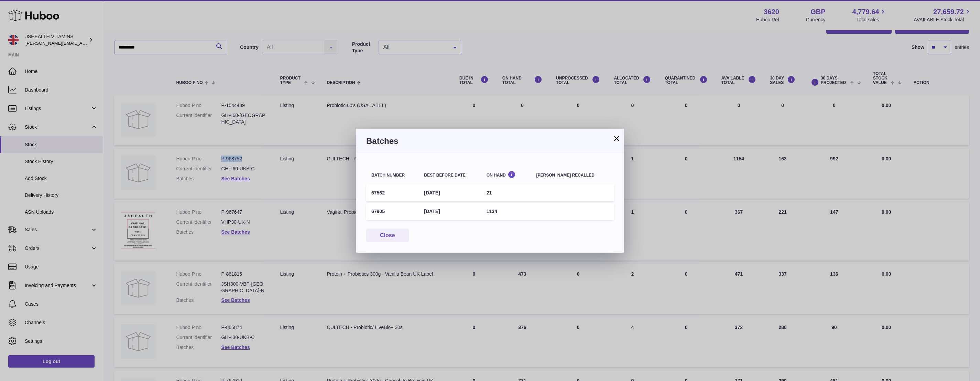 The height and width of the screenshot is (381, 980). I want to click on div: On Hand, so click(506, 173).